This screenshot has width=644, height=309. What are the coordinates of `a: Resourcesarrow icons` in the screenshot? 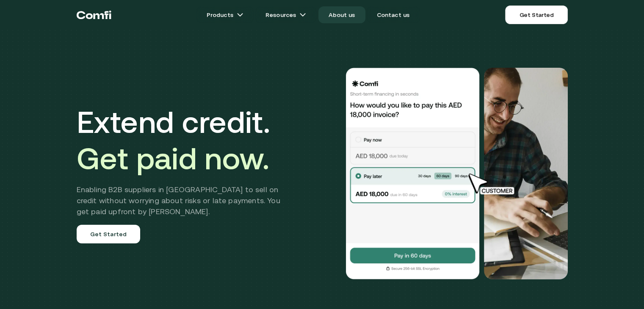 It's located at (286, 15).